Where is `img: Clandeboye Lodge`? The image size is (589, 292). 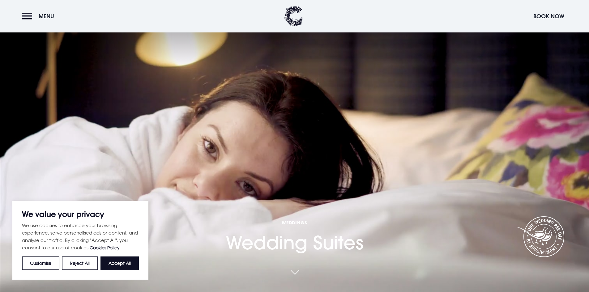
img: Clandeboye Lodge is located at coordinates (294, 16).